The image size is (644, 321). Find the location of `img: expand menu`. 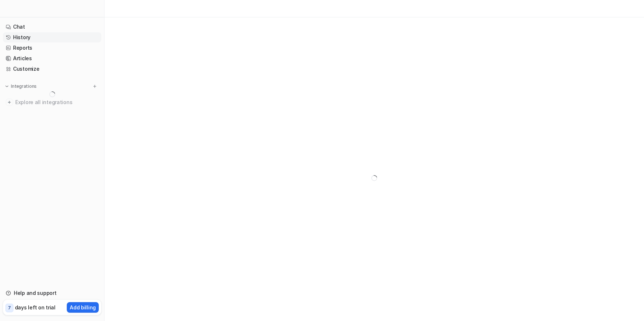

img: expand menu is located at coordinates (7, 86).